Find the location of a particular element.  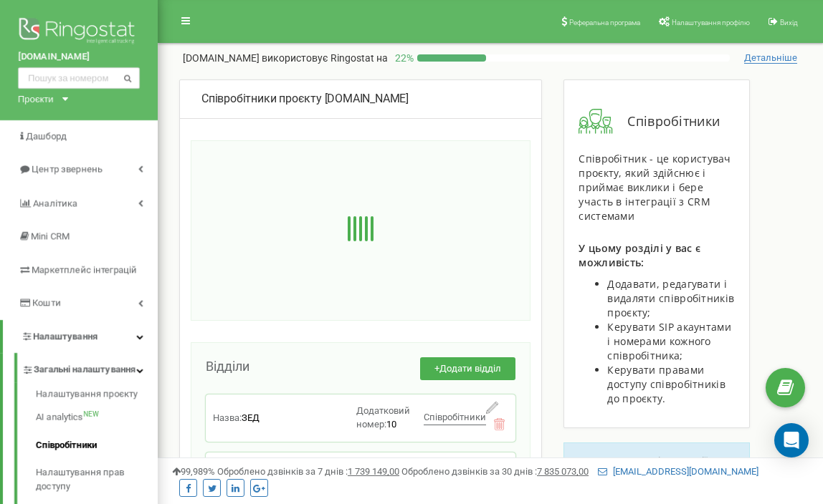

span: Додатковий номер: is located at coordinates (383, 418).